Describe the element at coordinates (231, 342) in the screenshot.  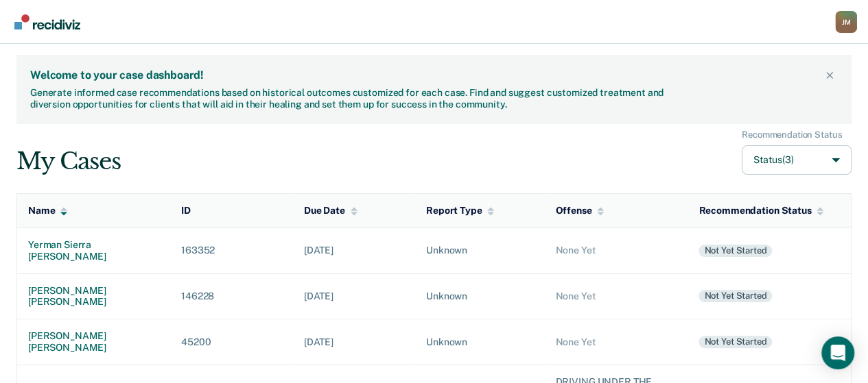
I see `td: 45200` at that location.